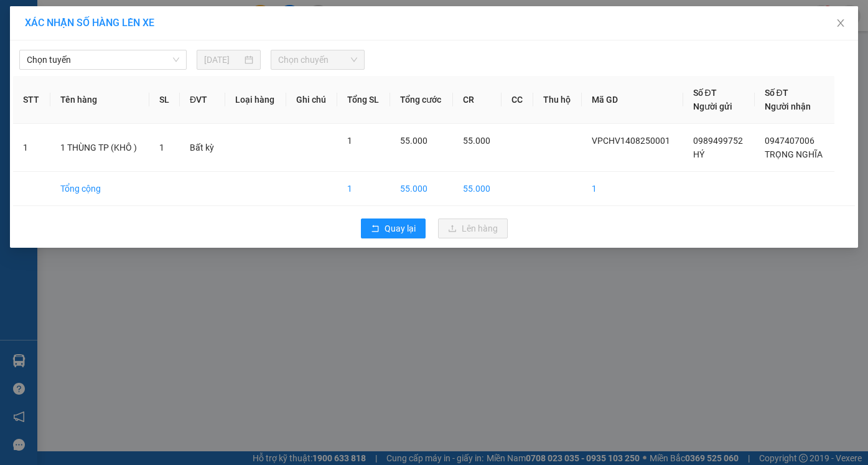 This screenshot has width=868, height=465. Describe the element at coordinates (477, 99) in the screenshot. I see `th: CR` at that location.